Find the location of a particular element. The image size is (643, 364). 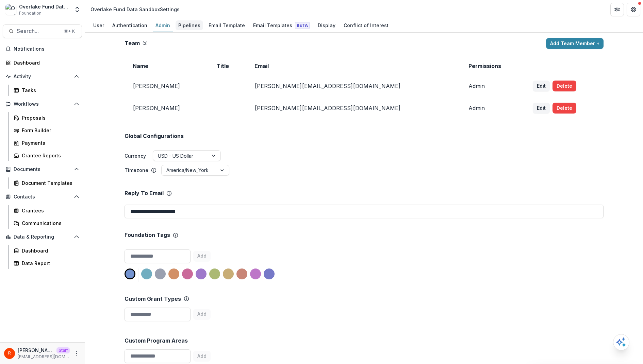

div: Pipelines is located at coordinates (189, 25).